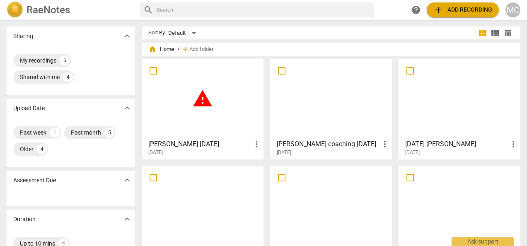  I want to click on button: Tile view, so click(483, 33).